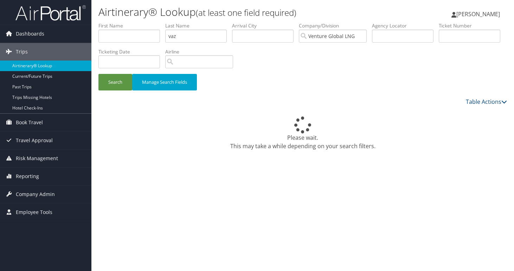  Describe the element at coordinates (165, 82) in the screenshot. I see `button: Manage Search Fields` at that location.